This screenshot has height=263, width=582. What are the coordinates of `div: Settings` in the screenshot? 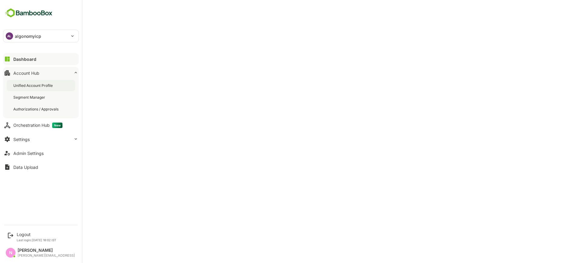 It's located at (22, 139).